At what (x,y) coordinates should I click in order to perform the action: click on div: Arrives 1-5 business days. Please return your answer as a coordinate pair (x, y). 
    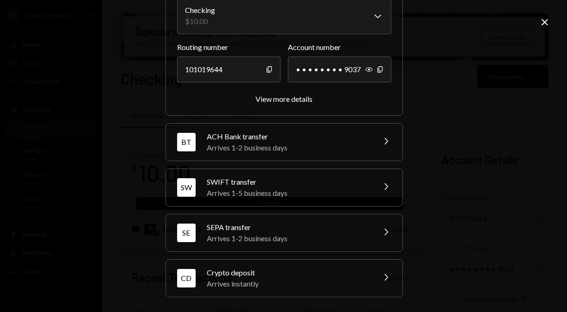
    Looking at the image, I should click on (288, 193).